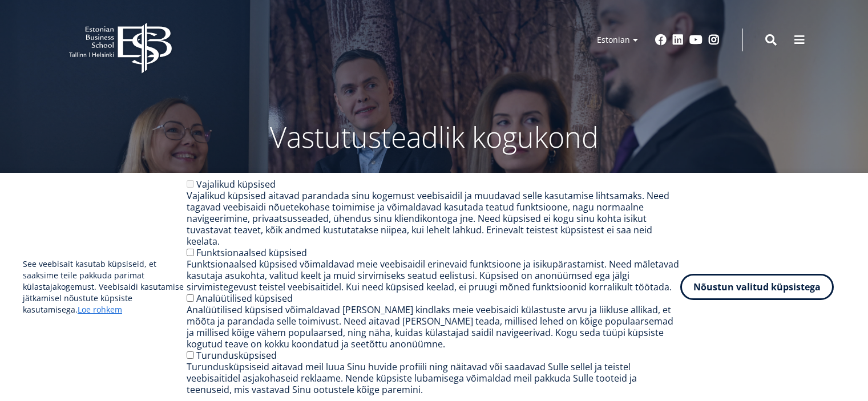 The image size is (868, 401). I want to click on a: Youtube, so click(696, 40).